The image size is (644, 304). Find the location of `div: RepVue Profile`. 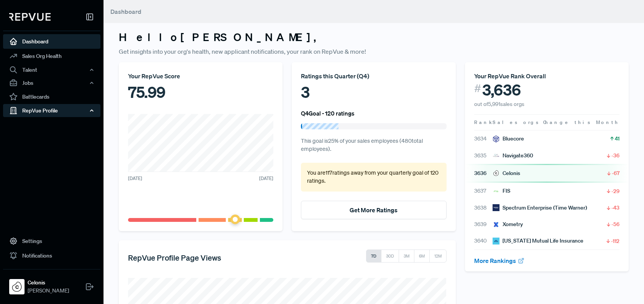

div: RepVue Profile is located at coordinates (52, 110).